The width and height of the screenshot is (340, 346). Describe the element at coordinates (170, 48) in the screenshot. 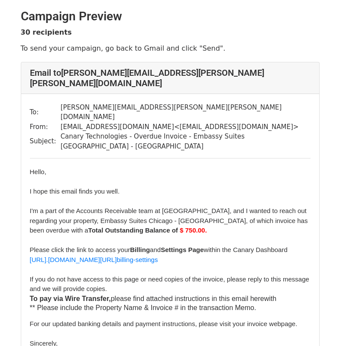

I see `p: To send your campaign, go back to Gmail and click "Send".` at that location.